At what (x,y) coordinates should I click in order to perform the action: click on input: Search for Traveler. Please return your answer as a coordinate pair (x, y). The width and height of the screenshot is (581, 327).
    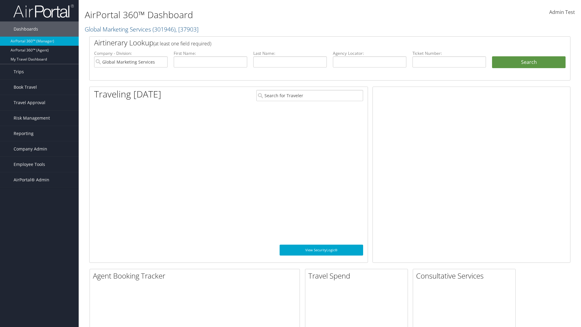
    Looking at the image, I should click on (310, 95).